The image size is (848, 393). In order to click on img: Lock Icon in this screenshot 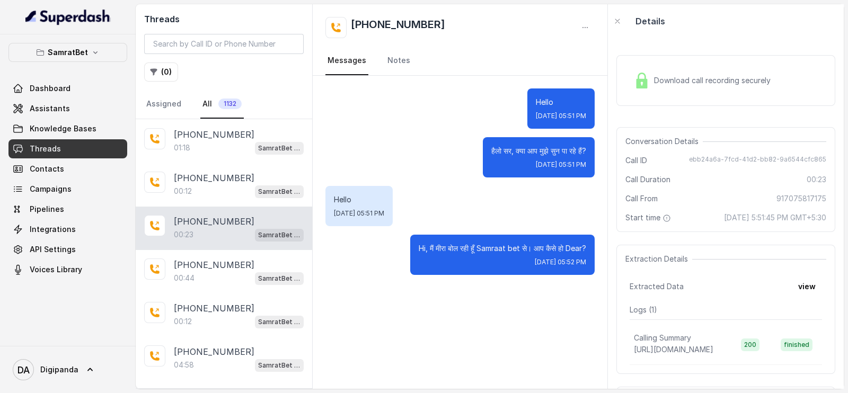, I will do `click(642, 81)`.